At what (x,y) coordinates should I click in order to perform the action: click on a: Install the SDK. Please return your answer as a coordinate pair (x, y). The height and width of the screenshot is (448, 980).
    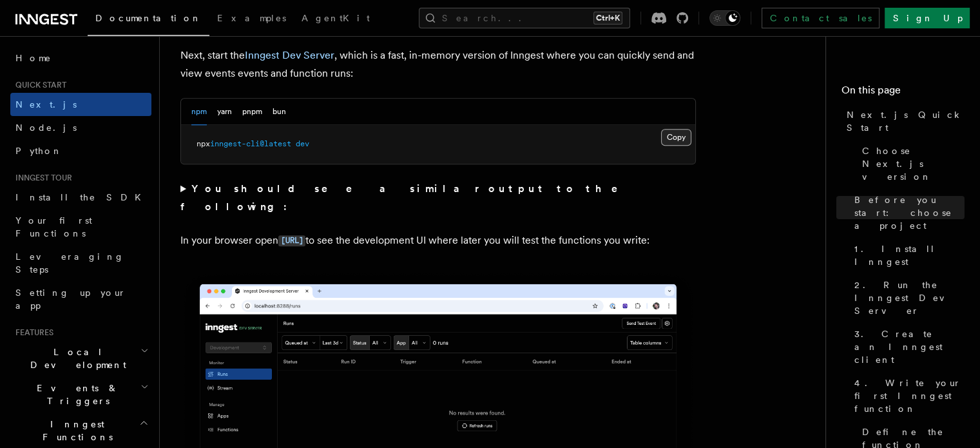
    Looking at the image, I should click on (80, 197).